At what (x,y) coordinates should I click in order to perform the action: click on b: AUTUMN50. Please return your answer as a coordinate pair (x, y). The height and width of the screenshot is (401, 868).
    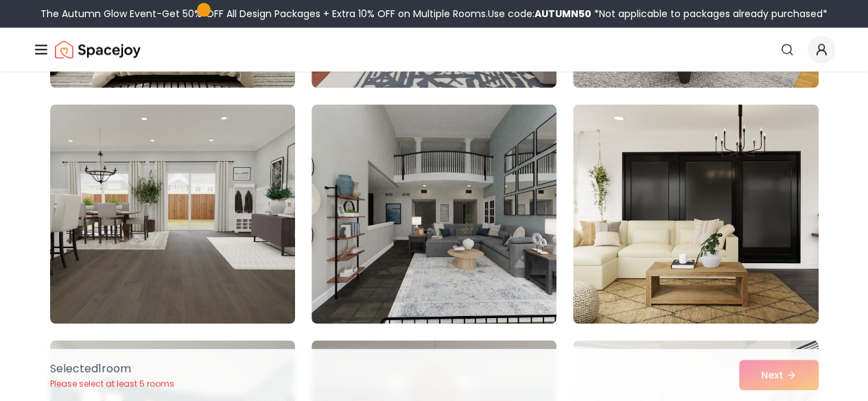
    Looking at the image, I should click on (563, 14).